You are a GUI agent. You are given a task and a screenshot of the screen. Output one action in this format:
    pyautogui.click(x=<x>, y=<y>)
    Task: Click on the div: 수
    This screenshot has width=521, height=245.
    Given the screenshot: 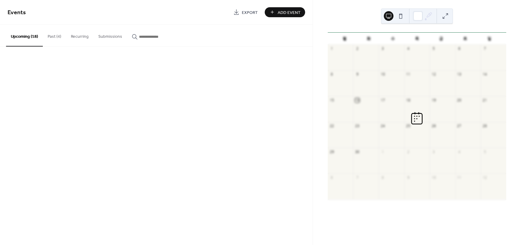 What is the action you would take?
    pyautogui.click(x=393, y=39)
    